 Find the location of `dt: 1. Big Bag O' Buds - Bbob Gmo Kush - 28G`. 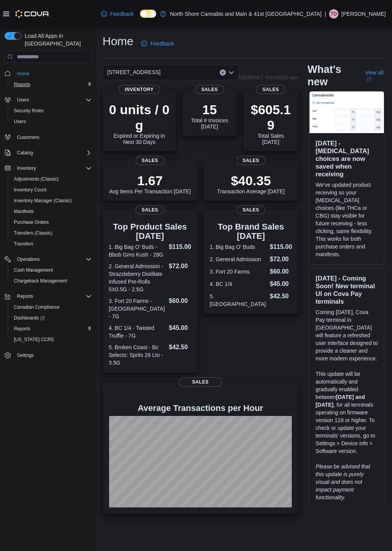

dt: 1. Big Bag O' Buds - Bbob Gmo Kush - 28G is located at coordinates (137, 251).